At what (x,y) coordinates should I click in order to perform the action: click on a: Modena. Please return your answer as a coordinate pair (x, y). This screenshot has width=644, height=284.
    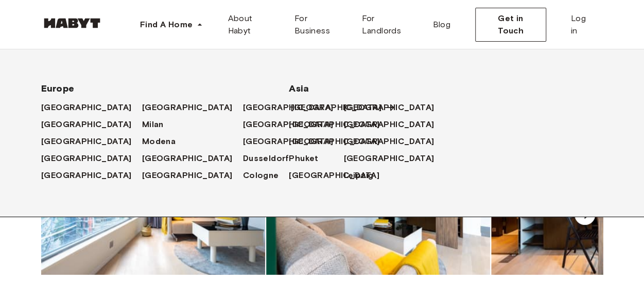
    Looking at the image, I should click on (164, 142).